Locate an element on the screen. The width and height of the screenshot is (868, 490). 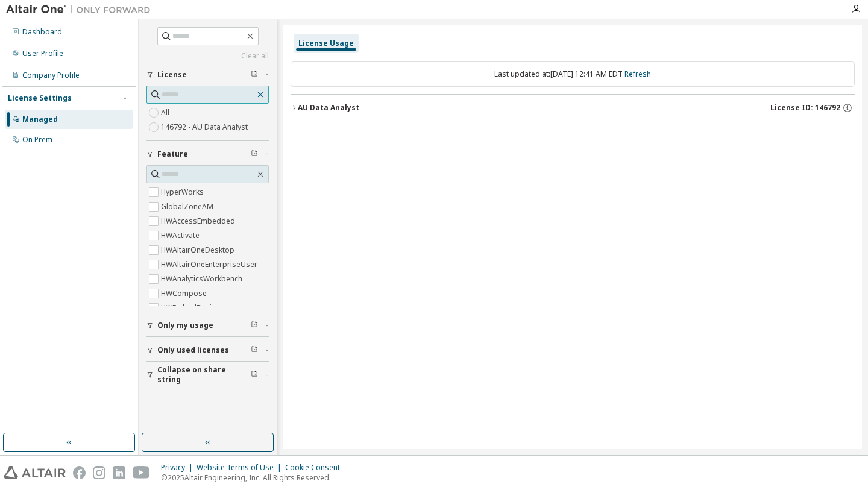
label: HWActivate is located at coordinates (181, 235).